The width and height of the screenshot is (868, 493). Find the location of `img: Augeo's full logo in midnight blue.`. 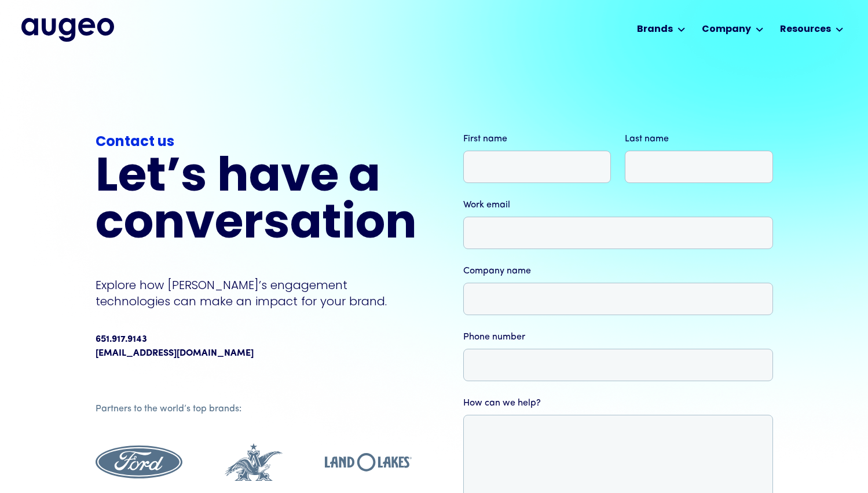

img: Augeo's full logo in midnight blue. is located at coordinates (68, 29).